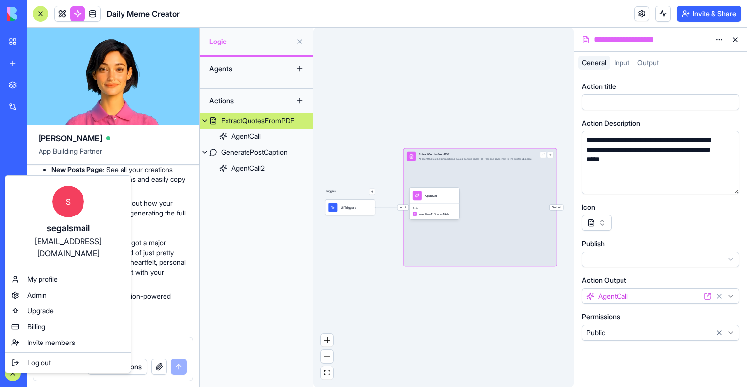 The width and height of the screenshot is (747, 387). Describe the element at coordinates (434, 214) in the screenshot. I see `span: InsertItemToQuotesTable` at that location.